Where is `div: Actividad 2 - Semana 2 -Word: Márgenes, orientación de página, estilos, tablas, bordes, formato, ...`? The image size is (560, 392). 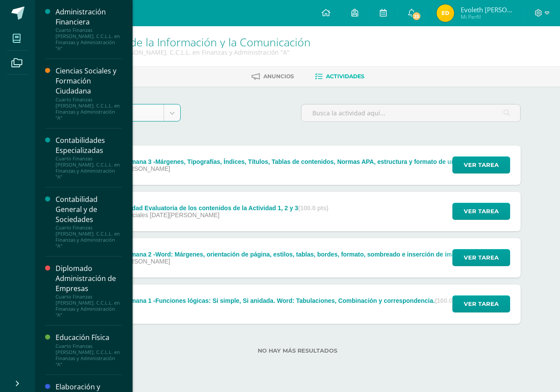
div: Actividad 2 - Semana 2 -Word: Márgenes, orientación de página, estilos, tablas, bordes, formato, ... is located at coordinates (294, 254).